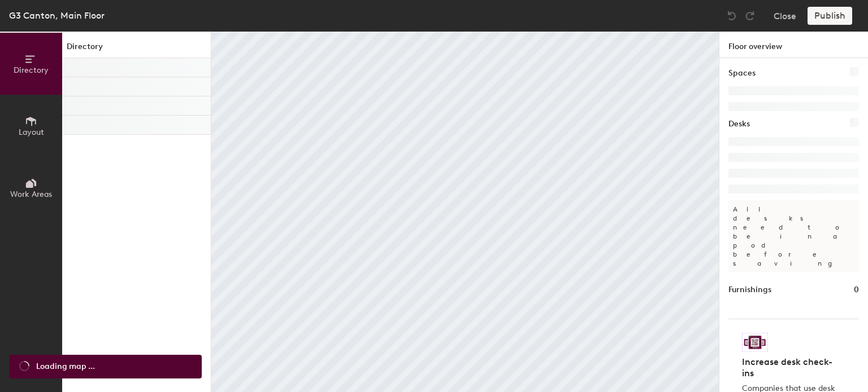 This screenshot has width=868, height=392. What do you see at coordinates (793, 44) in the screenshot?
I see `h1: Floor overview` at bounding box center [793, 44].